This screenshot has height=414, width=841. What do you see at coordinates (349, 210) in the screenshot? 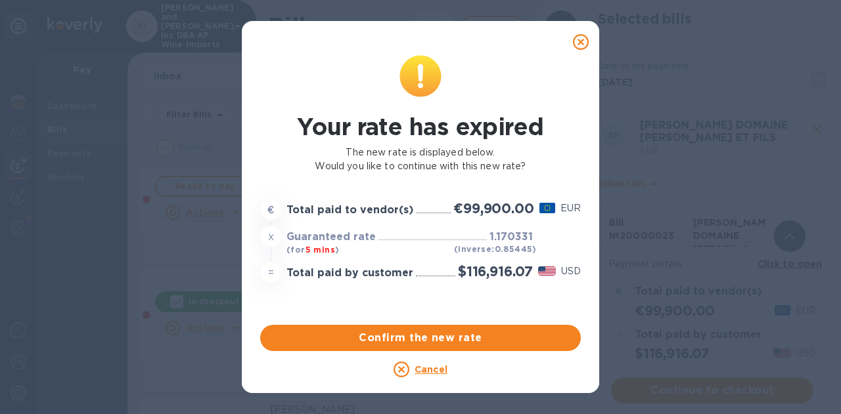
I see `h3: Total paid to vendor(s)` at bounding box center [349, 210].